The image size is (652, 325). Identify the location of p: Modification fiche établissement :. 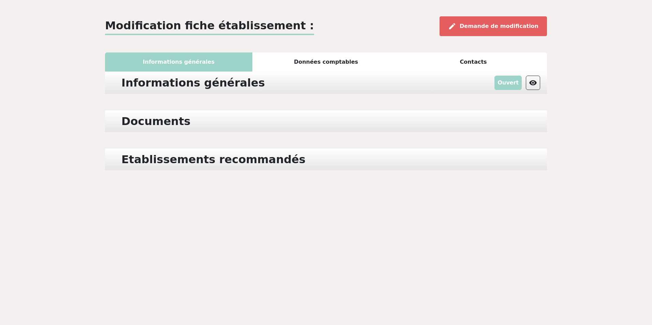
(209, 26).